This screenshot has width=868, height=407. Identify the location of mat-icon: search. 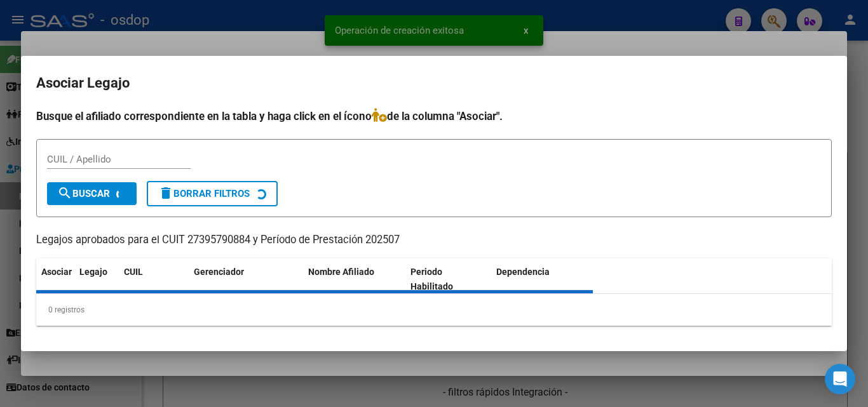
(65, 193).